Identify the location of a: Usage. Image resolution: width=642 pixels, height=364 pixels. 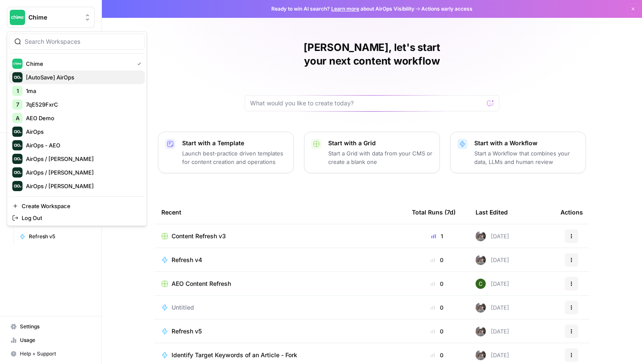
(51, 340).